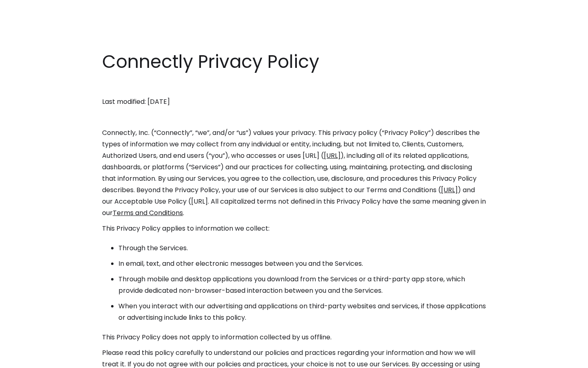 Image resolution: width=588 pixels, height=368 pixels. What do you see at coordinates (302, 263) in the screenshot?
I see `li: In email, text, and other electronic messages between you and the Services.` at bounding box center [302, 263].